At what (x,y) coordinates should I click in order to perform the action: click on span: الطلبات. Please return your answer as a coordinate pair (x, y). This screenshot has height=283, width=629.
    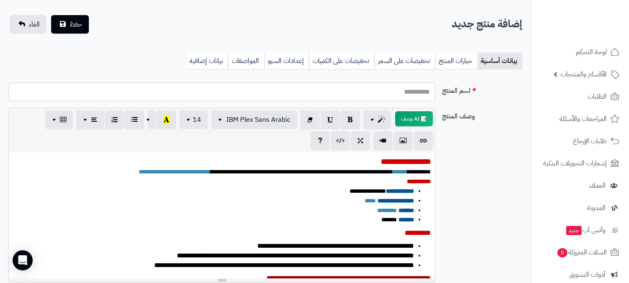
    Looking at the image, I should click on (598, 96).